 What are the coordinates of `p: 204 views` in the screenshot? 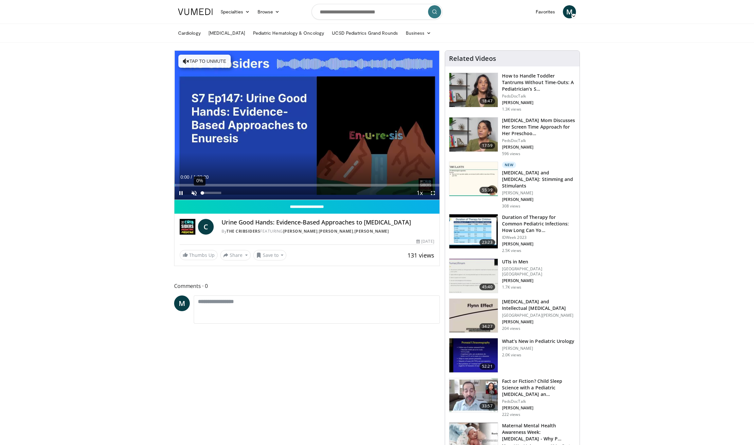 It's located at (511, 329).